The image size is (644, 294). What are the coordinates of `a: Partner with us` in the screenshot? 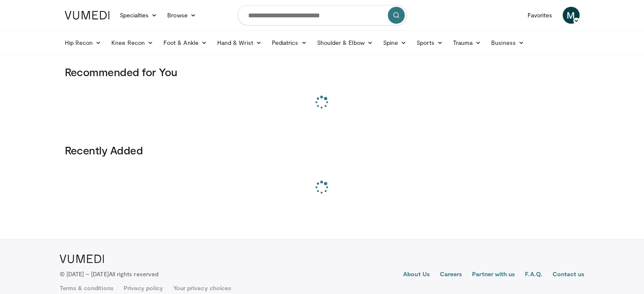 It's located at (493, 275).